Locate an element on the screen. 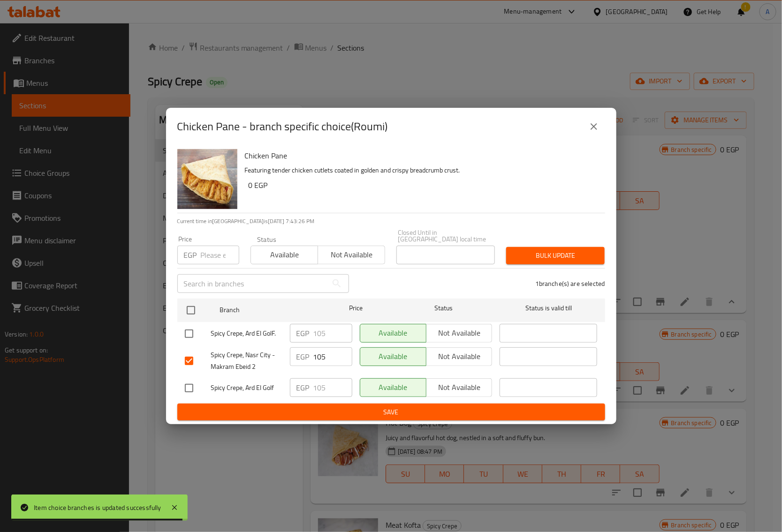 The width and height of the screenshot is (782, 532). div: Item choice branches is updated successfully is located at coordinates (98, 508).